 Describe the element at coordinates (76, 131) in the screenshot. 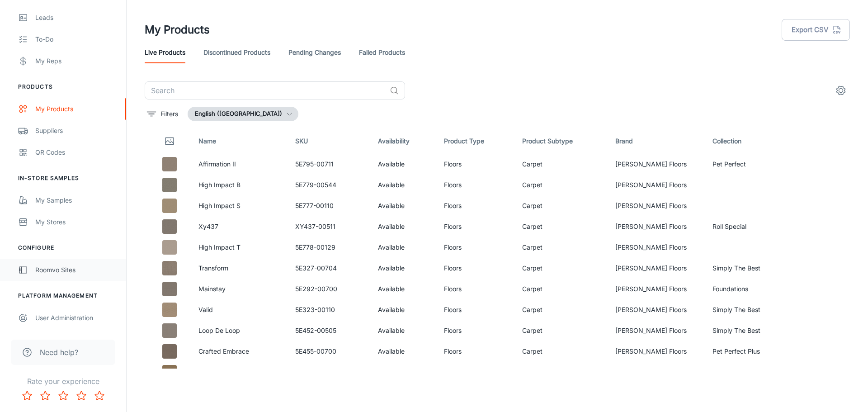

I see `div: Suppliers` at that location.